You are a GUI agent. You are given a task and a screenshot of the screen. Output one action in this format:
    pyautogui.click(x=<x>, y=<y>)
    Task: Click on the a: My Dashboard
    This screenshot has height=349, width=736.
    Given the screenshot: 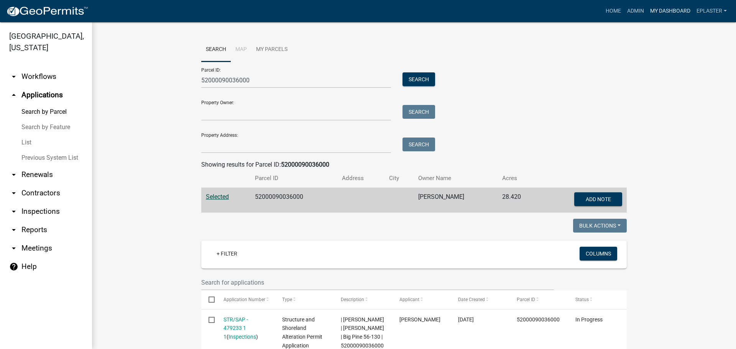 What is the action you would take?
    pyautogui.click(x=670, y=11)
    